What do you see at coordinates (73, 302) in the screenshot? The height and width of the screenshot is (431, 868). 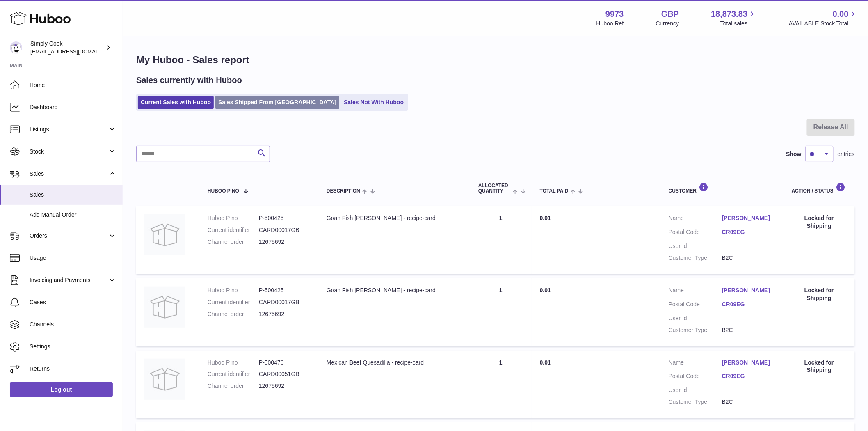 I see `span: Cases` at bounding box center [73, 302].